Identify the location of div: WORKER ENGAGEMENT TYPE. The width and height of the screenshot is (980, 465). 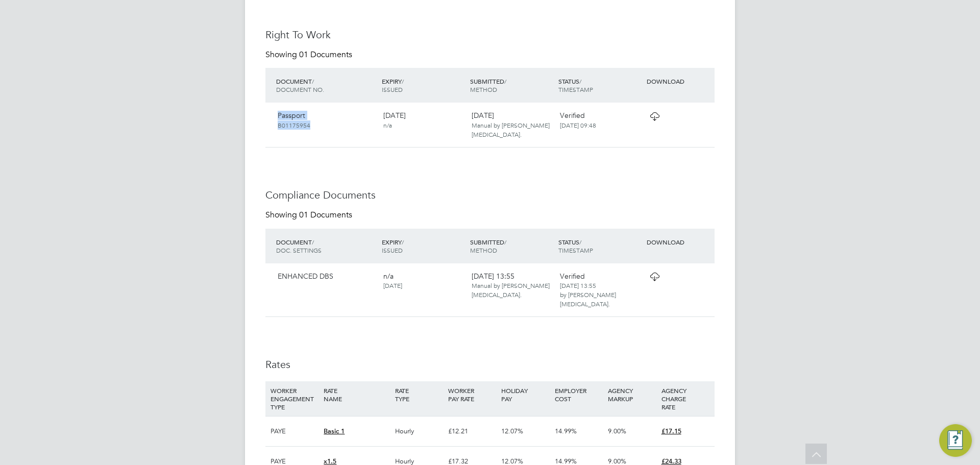
(294, 398).